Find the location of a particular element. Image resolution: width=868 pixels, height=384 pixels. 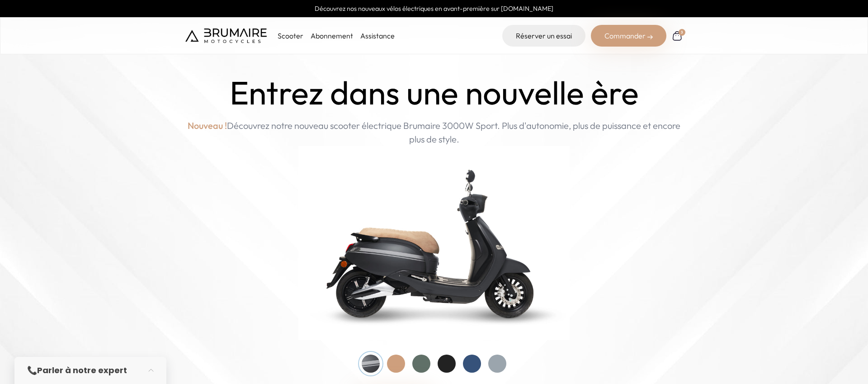

span: Nouveau ! is located at coordinates (207, 126).